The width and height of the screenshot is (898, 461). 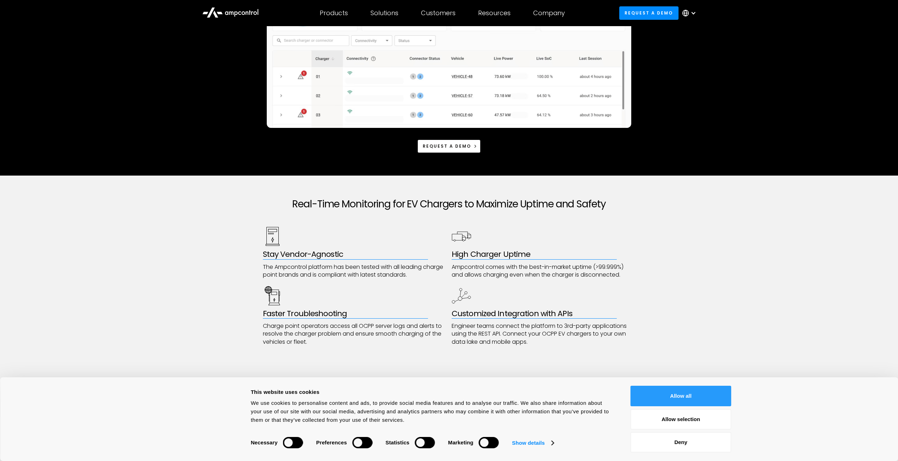 I want to click on p: Charge point operators access all OCPP server logs and alerts to resolve the charger problem and ..., so click(x=355, y=334).